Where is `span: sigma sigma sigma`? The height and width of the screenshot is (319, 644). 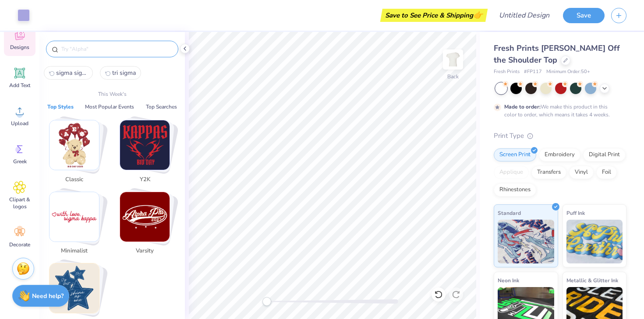
span: sigma sigma sigma is located at coordinates (72, 73).